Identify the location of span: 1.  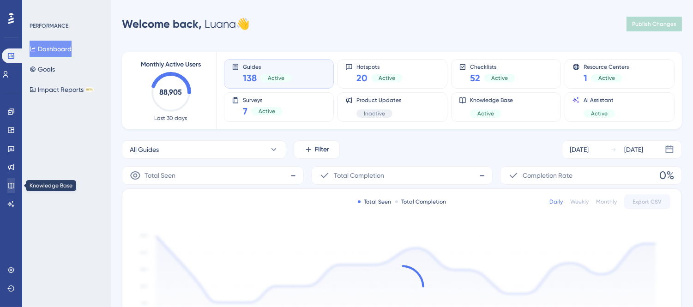
(585, 78).